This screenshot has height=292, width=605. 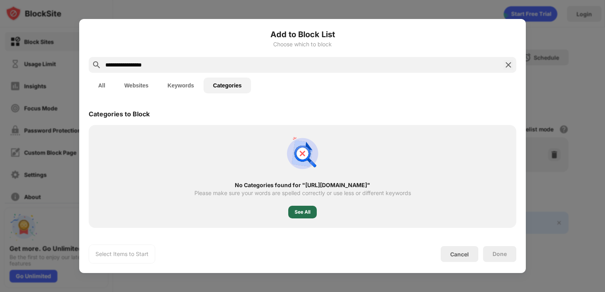 I want to click on div: Done, so click(x=500, y=254).